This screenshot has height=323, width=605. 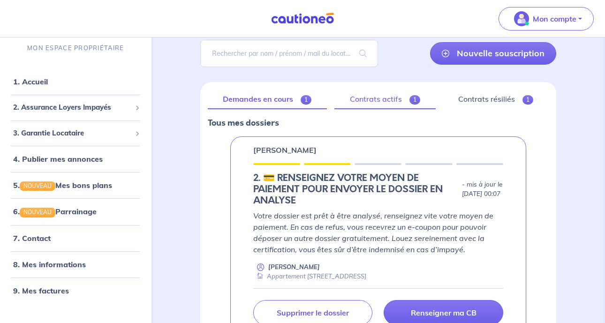 What do you see at coordinates (49, 264) in the screenshot?
I see `a: 8. Mes informations` at bounding box center [49, 264].